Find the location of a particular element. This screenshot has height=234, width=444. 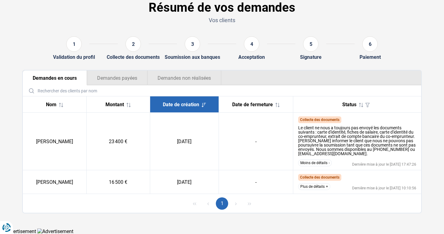

div: 6 is located at coordinates (370, 44).